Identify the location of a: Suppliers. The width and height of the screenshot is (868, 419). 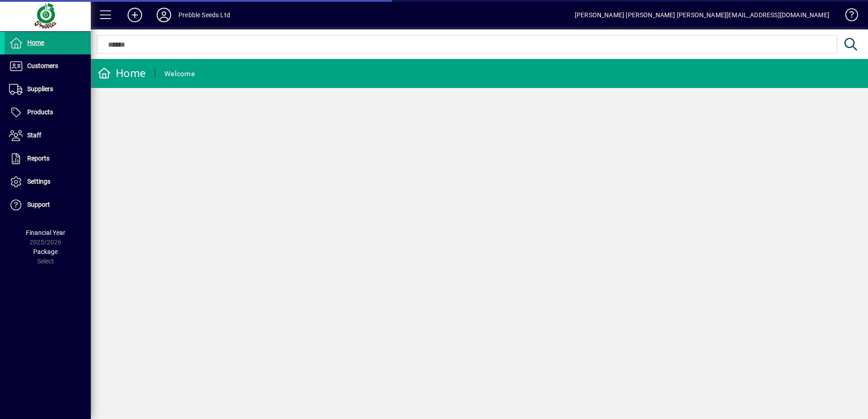
(48, 89).